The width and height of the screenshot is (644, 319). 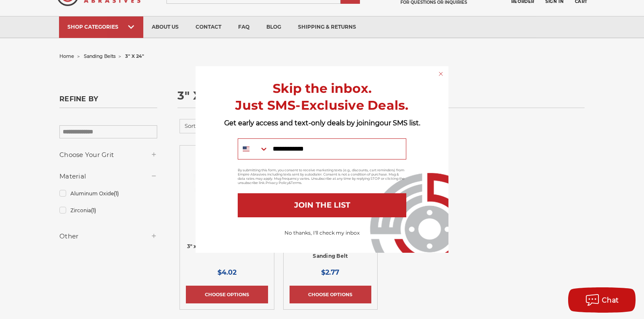 What do you see at coordinates (322, 205) in the screenshot?
I see `button: JOIN THE LIST` at bounding box center [322, 205].